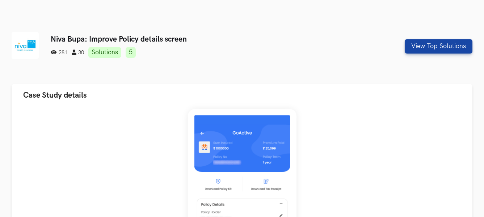 The image size is (484, 217). What do you see at coordinates (438, 46) in the screenshot?
I see `button: View Top Solutions` at bounding box center [438, 46].